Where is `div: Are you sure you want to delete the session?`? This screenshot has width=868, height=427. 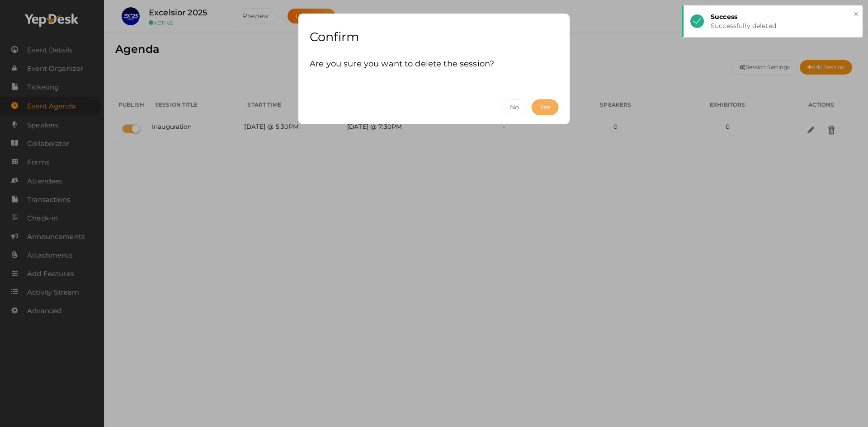
div: Are you sure you want to delete the session? is located at coordinates (434, 64).